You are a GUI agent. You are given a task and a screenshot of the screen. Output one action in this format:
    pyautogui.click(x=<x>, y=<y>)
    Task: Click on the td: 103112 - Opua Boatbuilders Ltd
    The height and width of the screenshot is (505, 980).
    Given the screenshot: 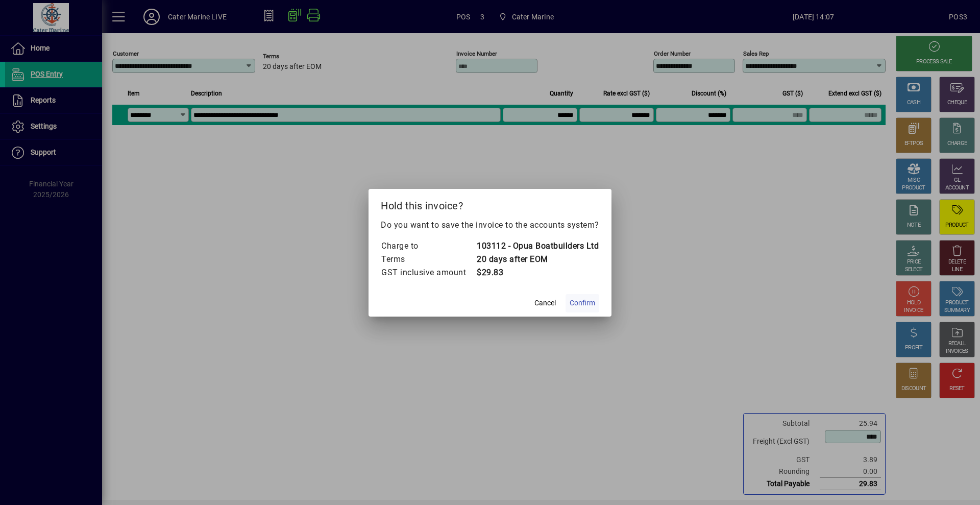 What is the action you would take?
    pyautogui.click(x=537, y=246)
    